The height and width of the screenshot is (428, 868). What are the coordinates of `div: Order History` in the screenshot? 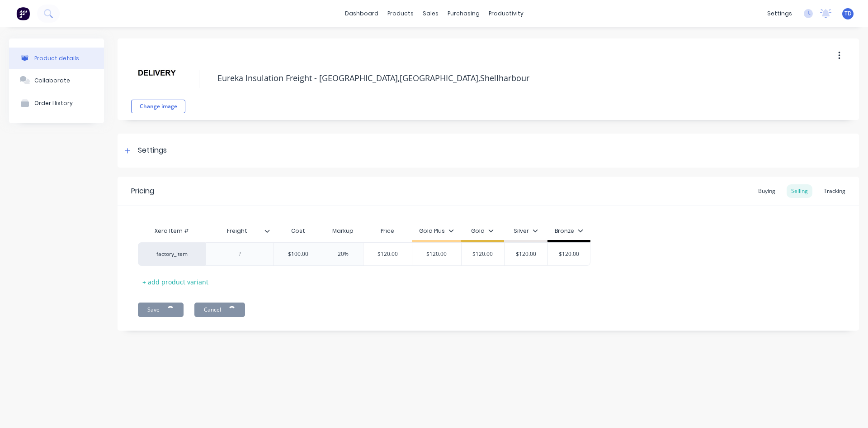 It's located at (54, 103).